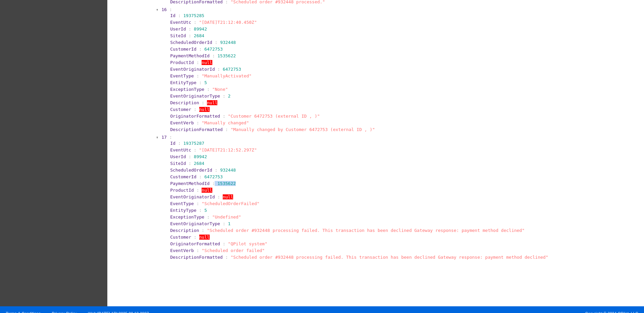  I want to click on span: 1, so click(229, 224).